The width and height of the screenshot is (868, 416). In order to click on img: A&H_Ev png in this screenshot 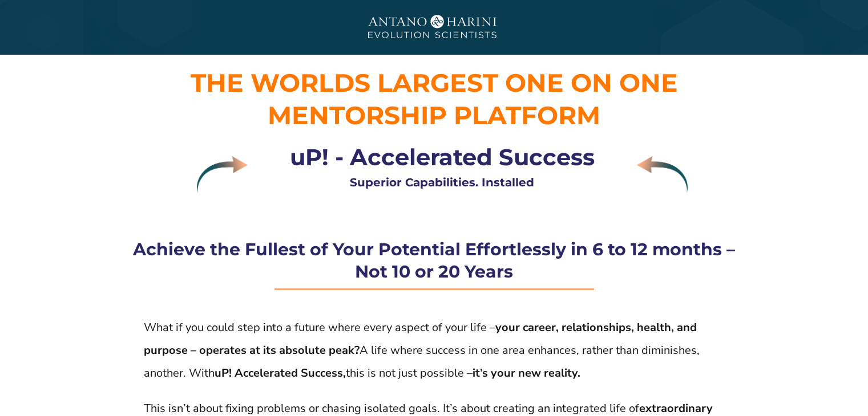, I will do `click(434, 27)`.